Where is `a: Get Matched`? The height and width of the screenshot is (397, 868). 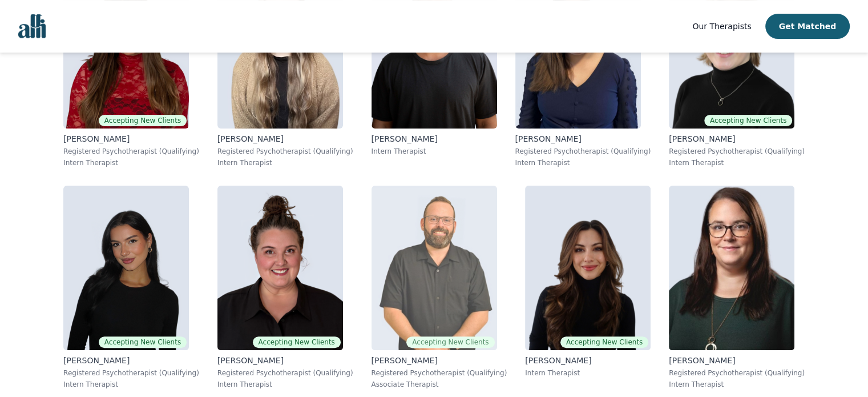 a: Get Matched is located at coordinates (807, 26).